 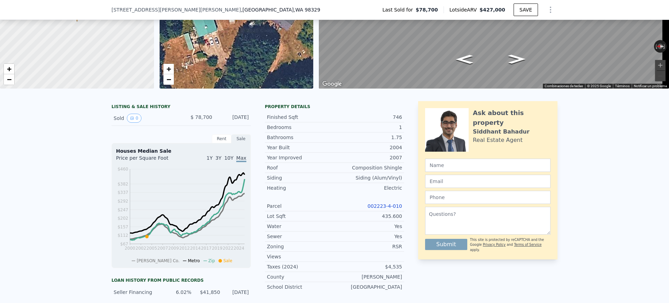 I want to click on button: Rotar a la izquierda, so click(x=656, y=46).